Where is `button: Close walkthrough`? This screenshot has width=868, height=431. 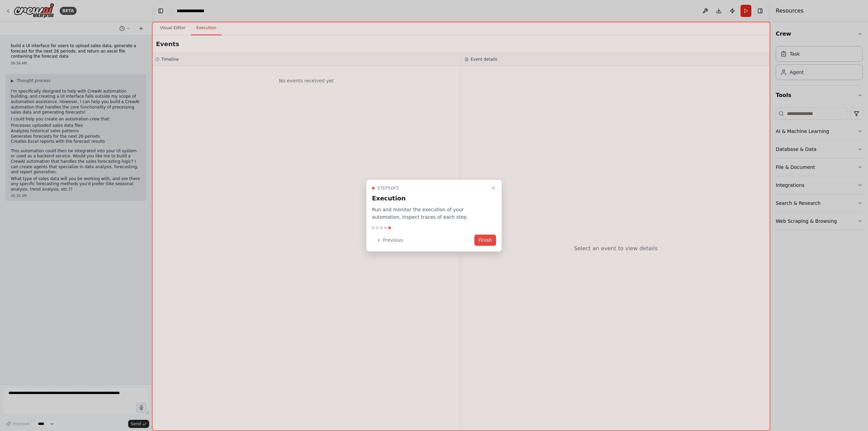 button: Close walkthrough is located at coordinates (493, 188).